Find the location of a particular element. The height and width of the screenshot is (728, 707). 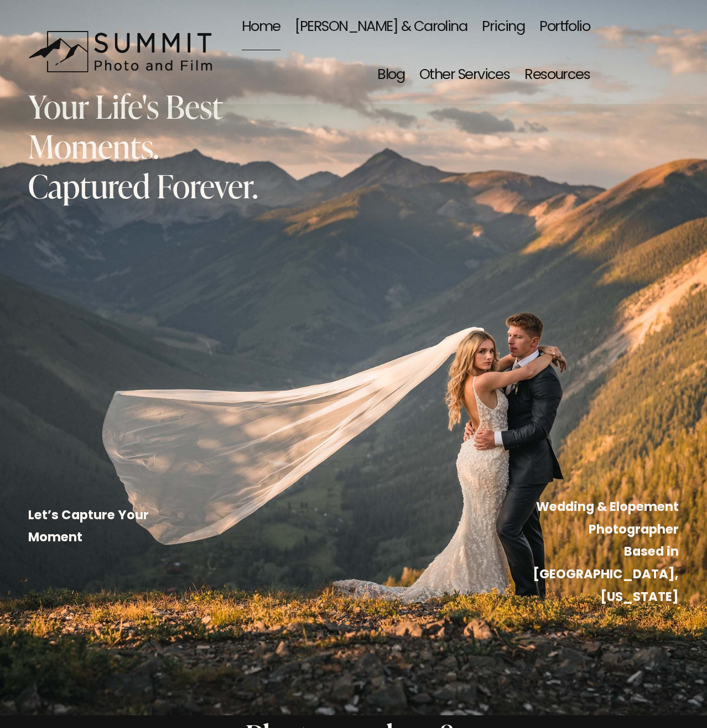

a: Home is located at coordinates (261, 27).